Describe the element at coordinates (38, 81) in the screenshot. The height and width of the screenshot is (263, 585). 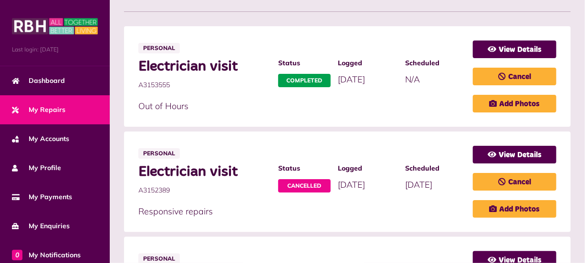
I see `span: Dashboard` at that location.